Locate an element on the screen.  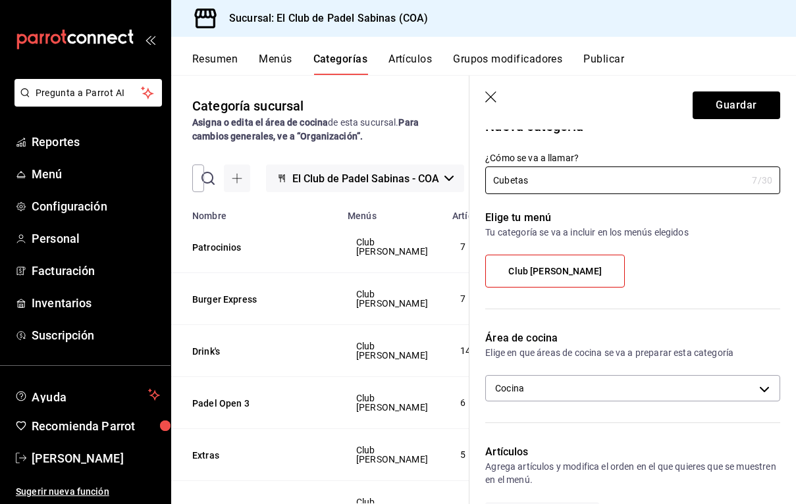
span: Facturación is located at coordinates (95, 271).